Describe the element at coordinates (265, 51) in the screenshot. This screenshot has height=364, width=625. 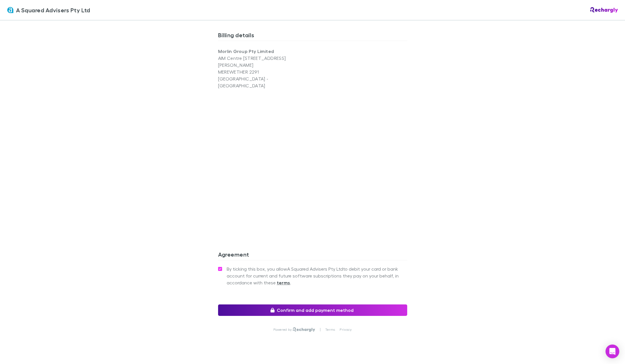
I see `p: Morlin Group Pty Limited` at that location.